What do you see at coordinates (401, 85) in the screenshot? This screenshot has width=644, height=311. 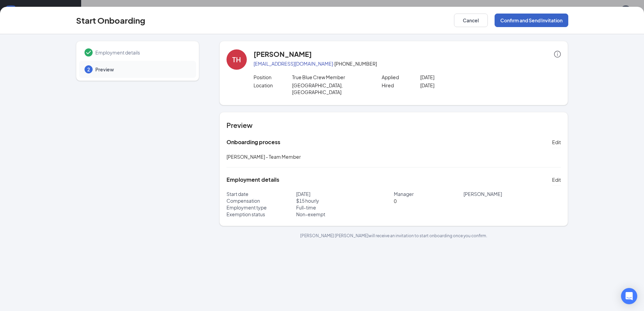 I see `p: Hired` at bounding box center [401, 85].